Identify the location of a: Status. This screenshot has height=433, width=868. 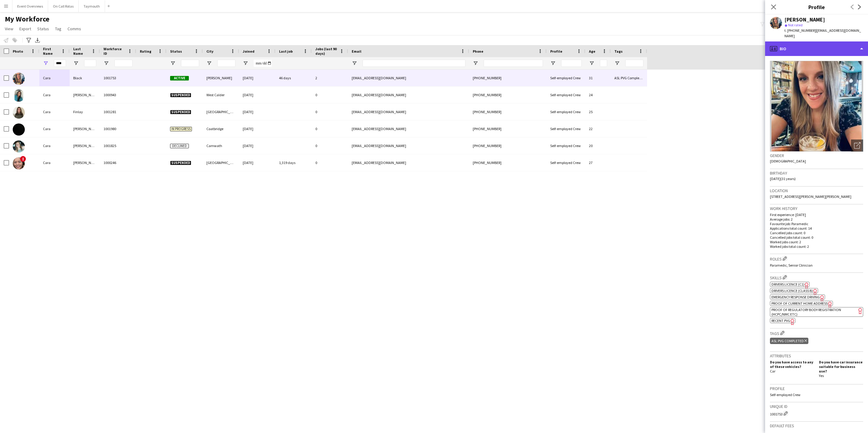
(43, 29).